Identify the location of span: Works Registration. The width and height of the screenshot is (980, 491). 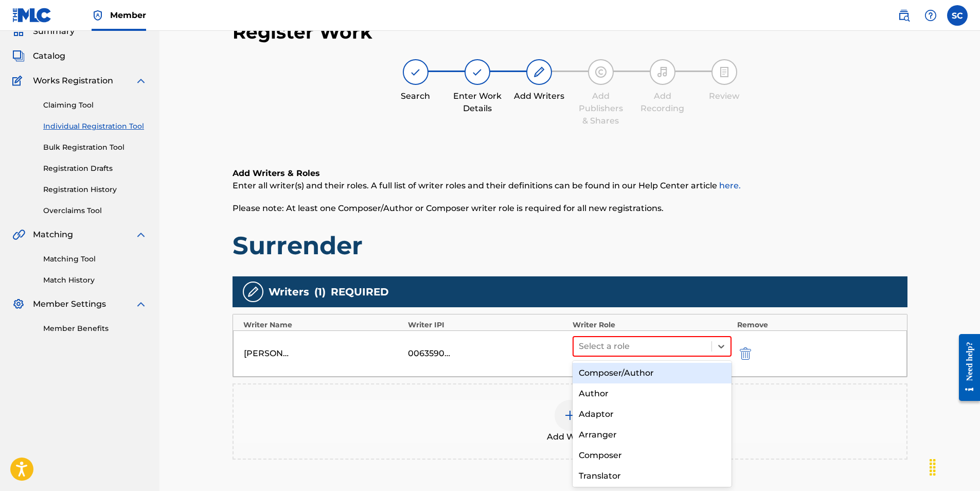
(73, 81).